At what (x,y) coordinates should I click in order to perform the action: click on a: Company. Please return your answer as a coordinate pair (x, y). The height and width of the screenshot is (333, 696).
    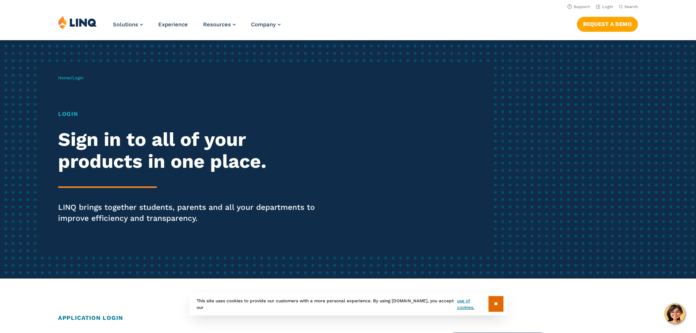
    Looking at the image, I should click on (265, 24).